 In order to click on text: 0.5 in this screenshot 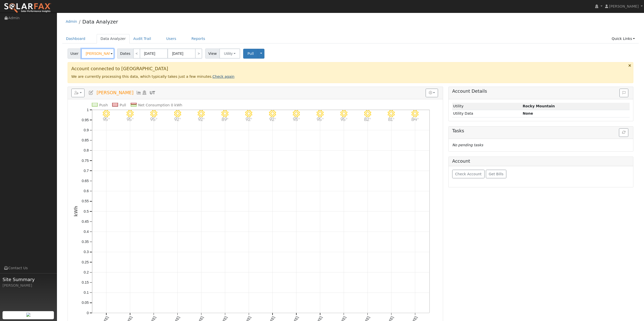, I will do `click(86, 211)`.